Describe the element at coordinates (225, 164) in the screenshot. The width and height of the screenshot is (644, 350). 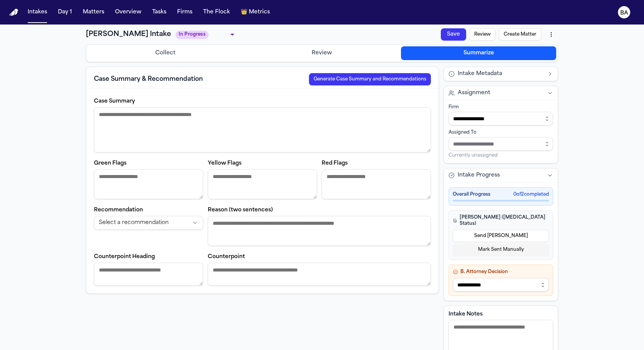
I see `label: Yellow Flags` at that location.